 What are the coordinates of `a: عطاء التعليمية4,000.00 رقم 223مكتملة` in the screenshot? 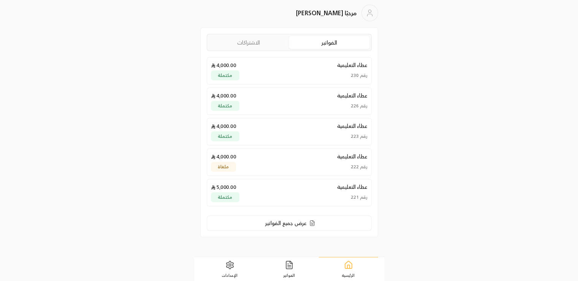 It's located at (289, 132).